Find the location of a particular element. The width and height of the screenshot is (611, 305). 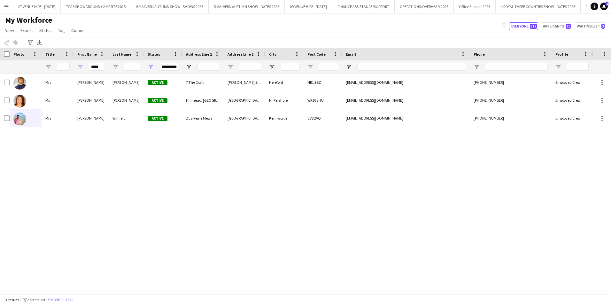

span: Address Line 2 is located at coordinates (240, 54).